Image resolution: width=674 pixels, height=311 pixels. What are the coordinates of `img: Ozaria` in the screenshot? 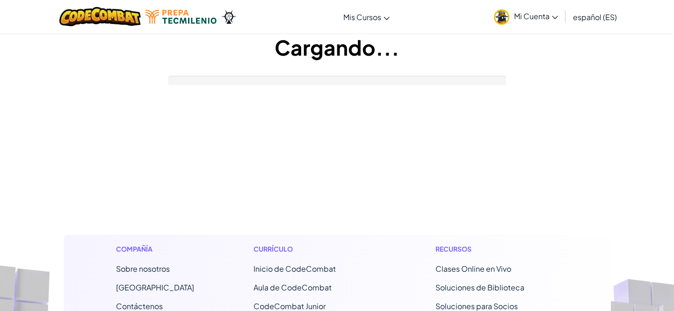 It's located at (229, 17).